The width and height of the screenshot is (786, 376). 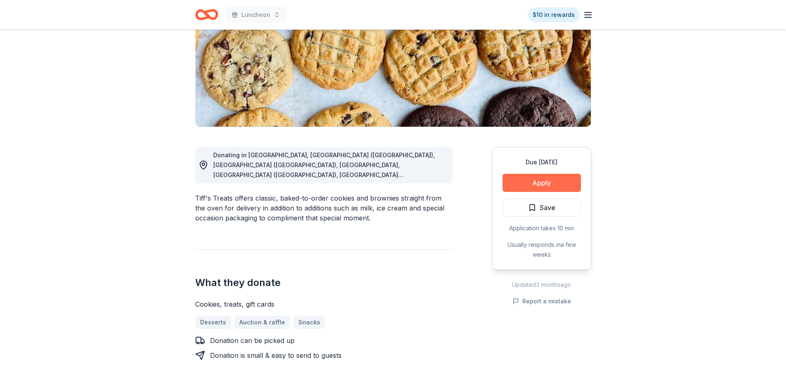 I want to click on h2: What they donate, so click(x=324, y=283).